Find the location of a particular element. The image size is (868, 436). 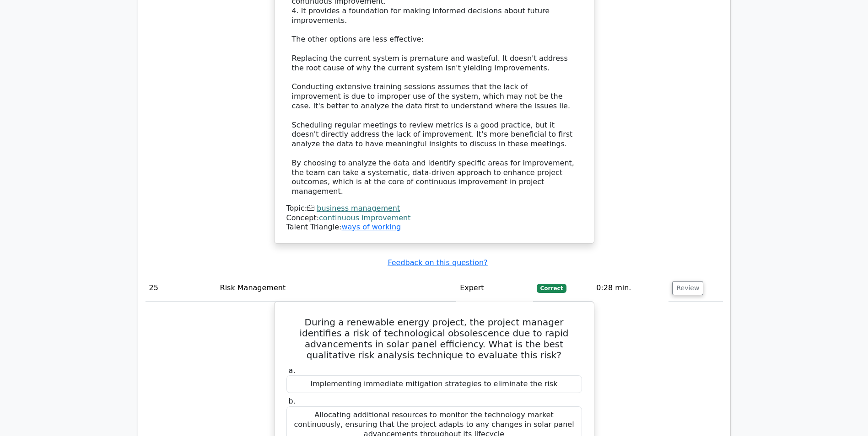

a: Feedback on this question? is located at coordinates (438, 263).